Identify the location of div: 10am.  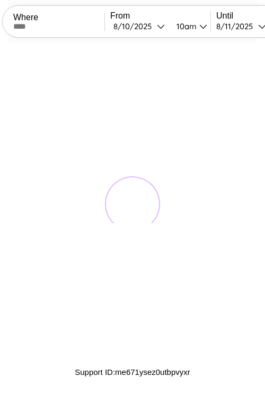
(185, 26).